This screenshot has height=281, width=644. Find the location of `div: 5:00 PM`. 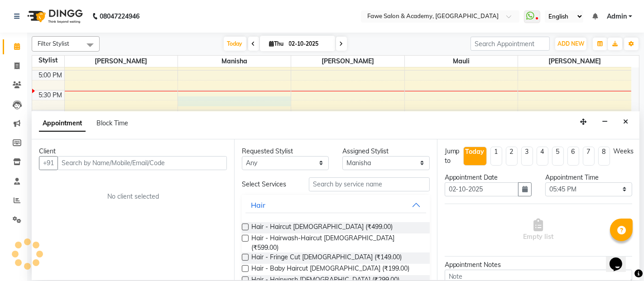

div: 5:00 PM is located at coordinates (51, 75).